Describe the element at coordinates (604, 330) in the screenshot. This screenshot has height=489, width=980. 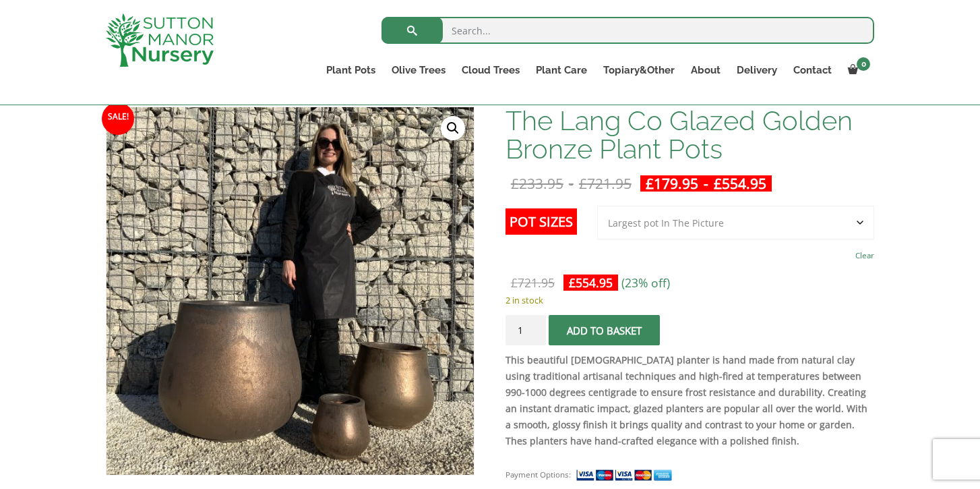
I see `button: Add to basket` at that location.